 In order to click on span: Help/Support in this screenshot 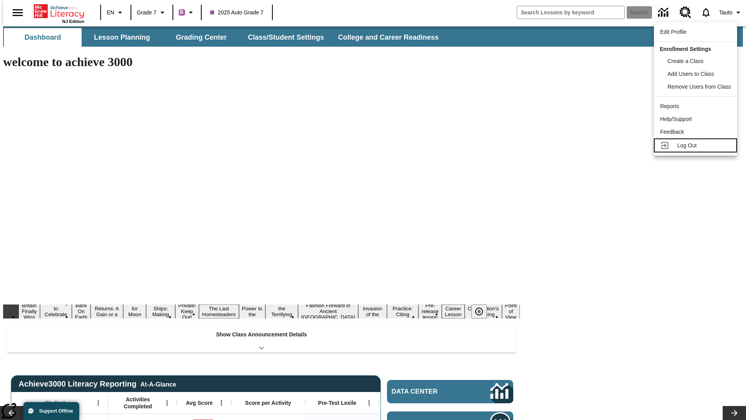, I will do `click(676, 119)`.